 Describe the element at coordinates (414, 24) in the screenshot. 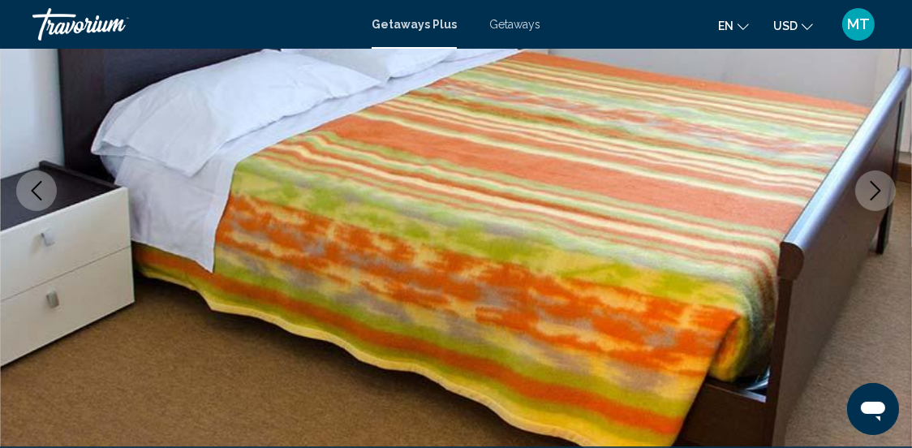

I see `span: Getaways Plus` at that location.